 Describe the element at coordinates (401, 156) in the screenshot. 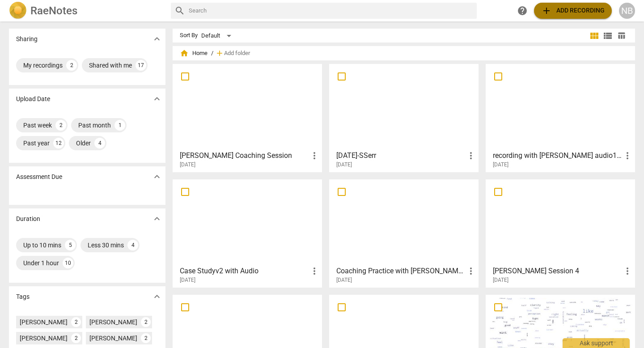

I see `h3: 08.04.25-SSerr` at that location.